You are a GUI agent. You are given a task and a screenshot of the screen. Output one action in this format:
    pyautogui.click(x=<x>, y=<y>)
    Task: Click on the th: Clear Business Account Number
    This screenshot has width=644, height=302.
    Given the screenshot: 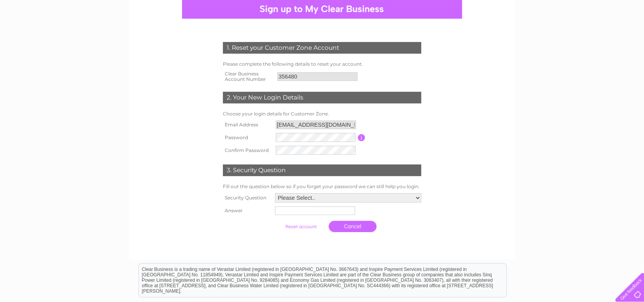 What is the action you would take?
    pyautogui.click(x=248, y=77)
    